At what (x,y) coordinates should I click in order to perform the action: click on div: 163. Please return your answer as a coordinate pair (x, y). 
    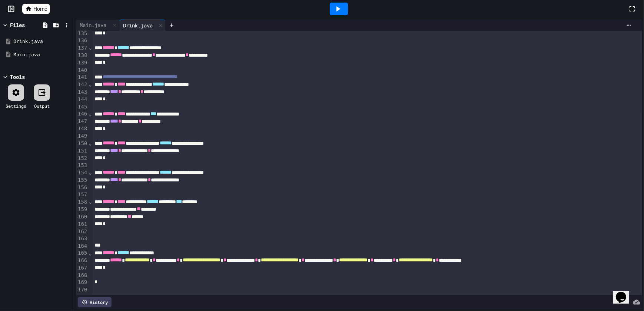
    Looking at the image, I should click on (82, 238).